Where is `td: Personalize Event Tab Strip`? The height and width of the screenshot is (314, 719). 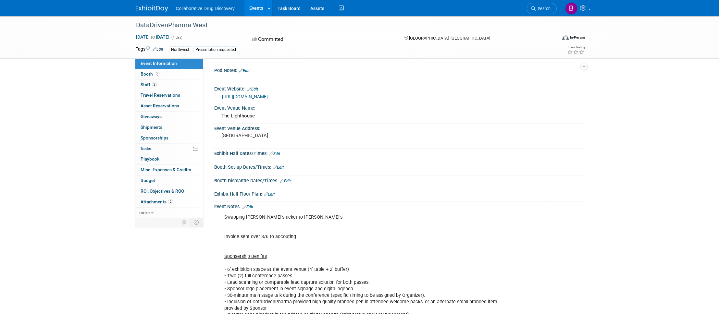 td: Personalize Event Tab Strip is located at coordinates (184, 222).